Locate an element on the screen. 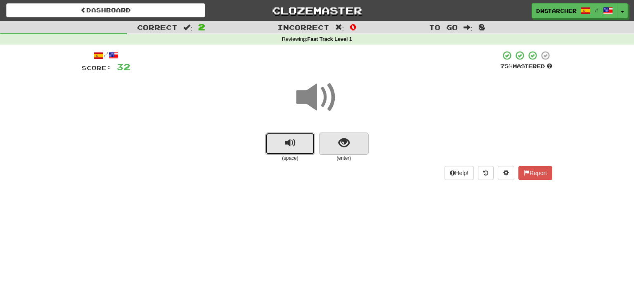  span: To go is located at coordinates (443, 27).